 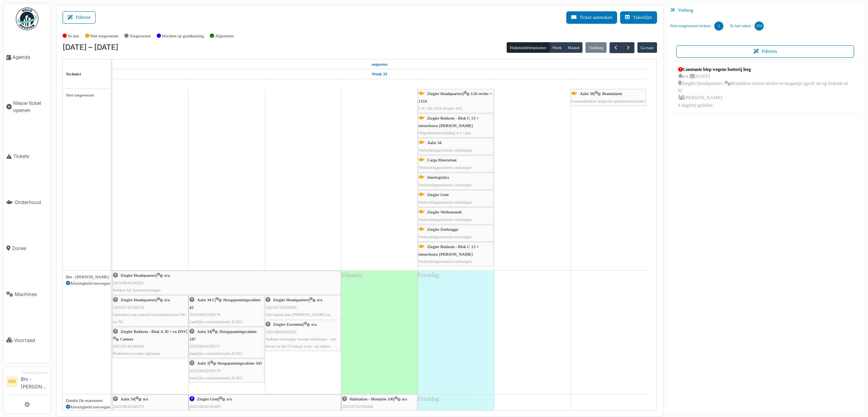 What do you see at coordinates (149, 318) in the screenshot?
I see `span: Opmaken van externe invloedsfactoren FR en NL` at bounding box center [149, 318].